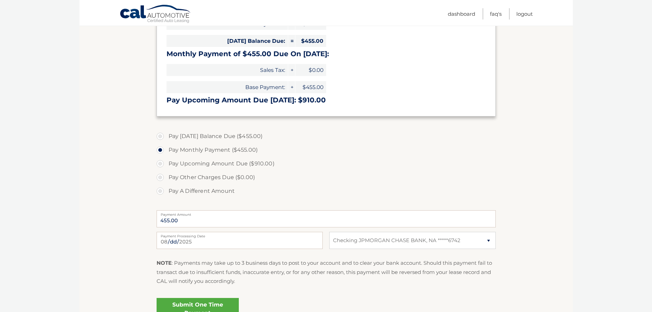  Describe the element at coordinates (164, 263) in the screenshot. I see `strong: NOTE` at that location.